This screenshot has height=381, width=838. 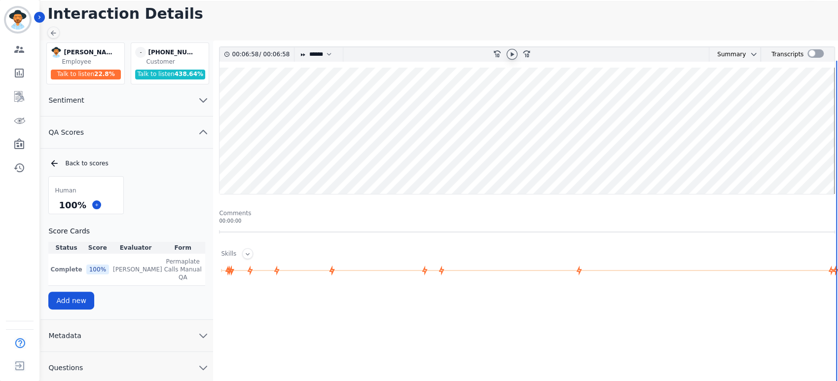 What do you see at coordinates (66, 132) in the screenshot?
I see `span: QA Scores` at bounding box center [66, 132].